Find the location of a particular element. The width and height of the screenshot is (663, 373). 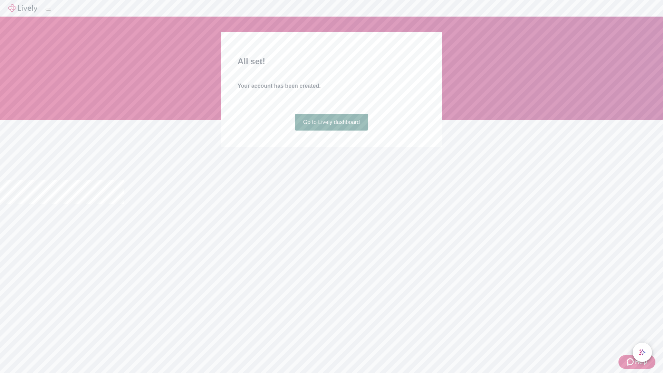

h2: All set! is located at coordinates (331, 61).